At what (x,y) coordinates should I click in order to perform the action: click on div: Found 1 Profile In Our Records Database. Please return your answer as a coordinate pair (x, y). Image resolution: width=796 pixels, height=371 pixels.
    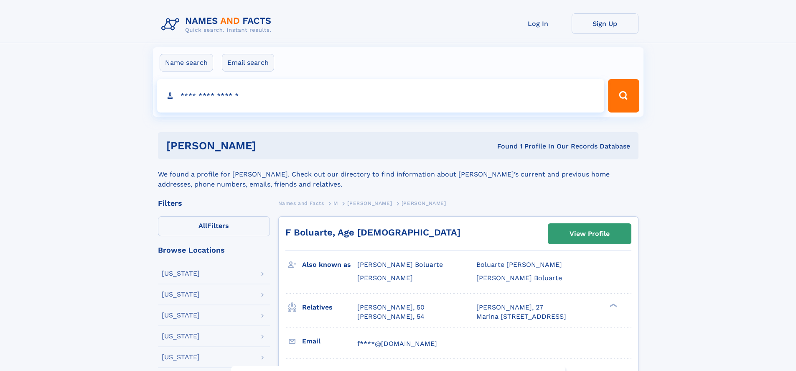
    Looking at the image, I should click on (503, 146).